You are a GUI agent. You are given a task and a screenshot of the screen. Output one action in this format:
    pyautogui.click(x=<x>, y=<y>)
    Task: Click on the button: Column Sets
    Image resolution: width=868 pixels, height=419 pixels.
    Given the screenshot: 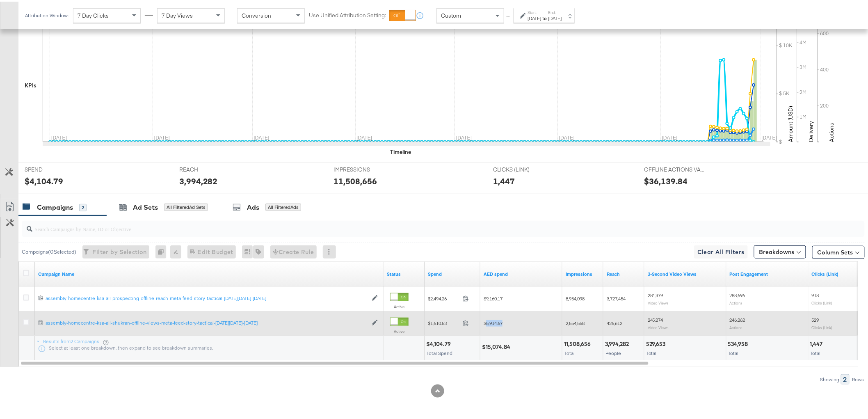 What is the action you would take?
    pyautogui.click(x=839, y=251)
    